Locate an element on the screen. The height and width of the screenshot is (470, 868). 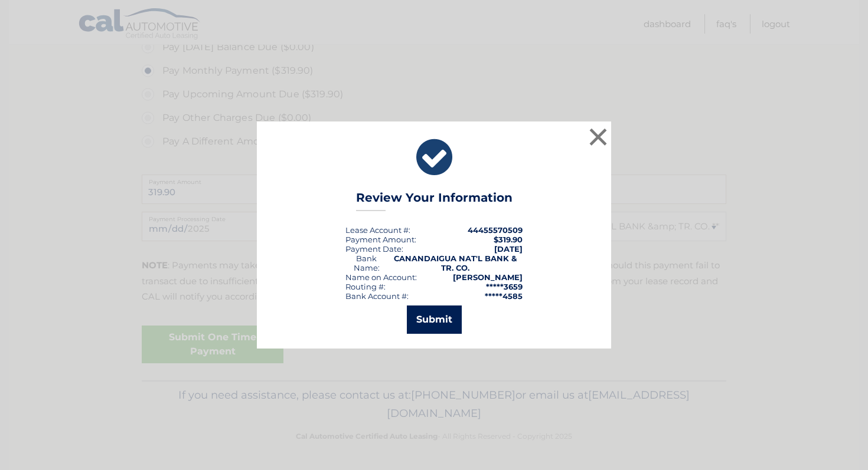
strong: CANANDAIGUA NAT'L BANK & TR. CO. is located at coordinates (455, 263).